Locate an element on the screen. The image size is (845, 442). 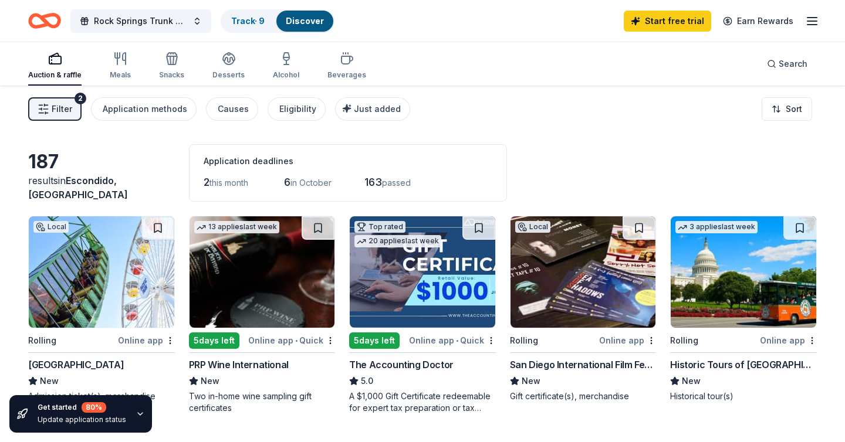
button: Desserts is located at coordinates (228, 66).